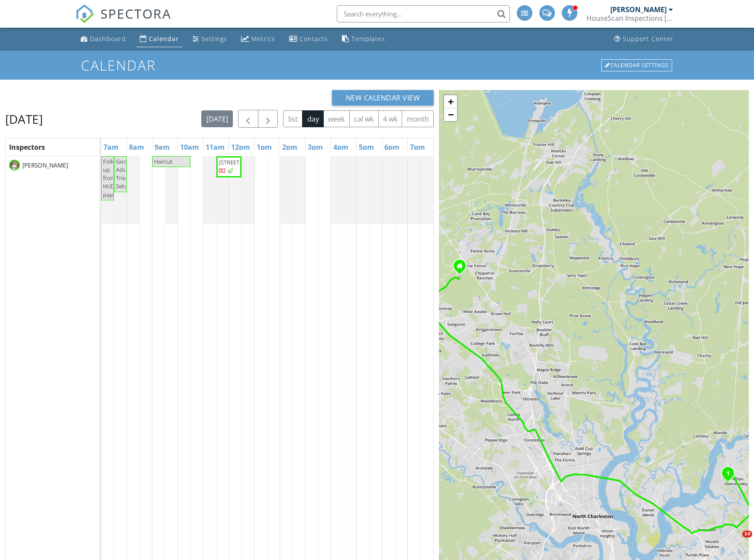 The image size is (754, 560). What do you see at coordinates (292, 119) in the screenshot?
I see `button: list` at bounding box center [292, 119].